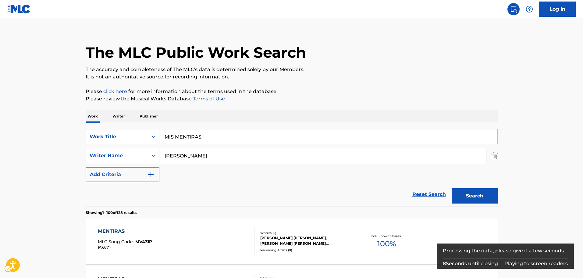 This screenshot has height=278, width=583. What do you see at coordinates (292, 168) in the screenshot?
I see `form: Search Form` at bounding box center [292, 168].